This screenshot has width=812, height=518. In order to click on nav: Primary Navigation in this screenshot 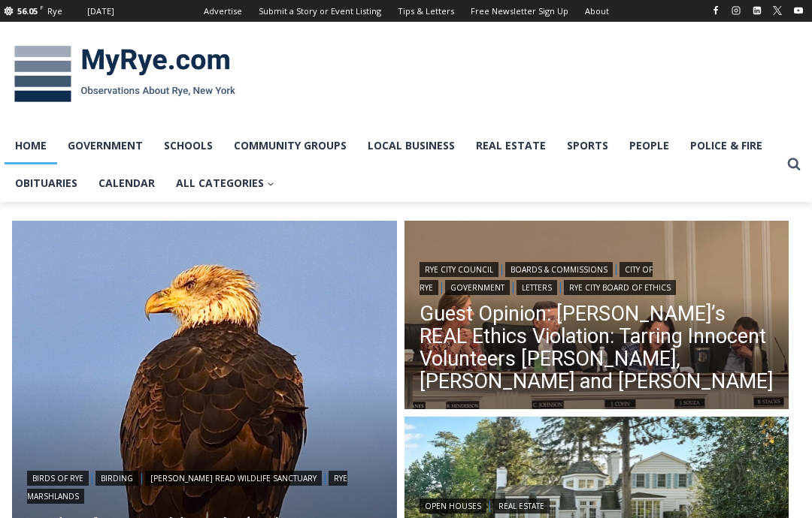, I will do `click(392, 165)`.